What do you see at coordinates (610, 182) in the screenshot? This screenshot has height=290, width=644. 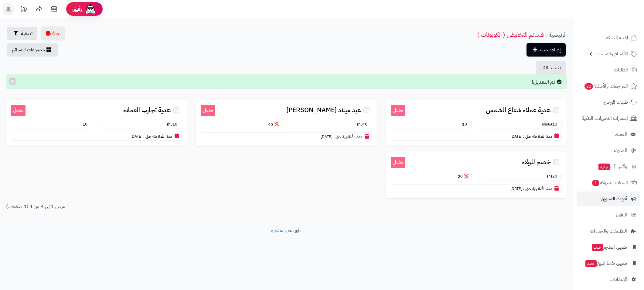 I see `span: السلات المتروكة` at bounding box center [610, 182].